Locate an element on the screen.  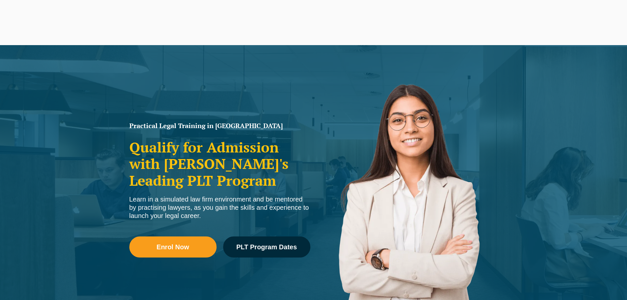
a: Enrol Now is located at coordinates (173, 247).